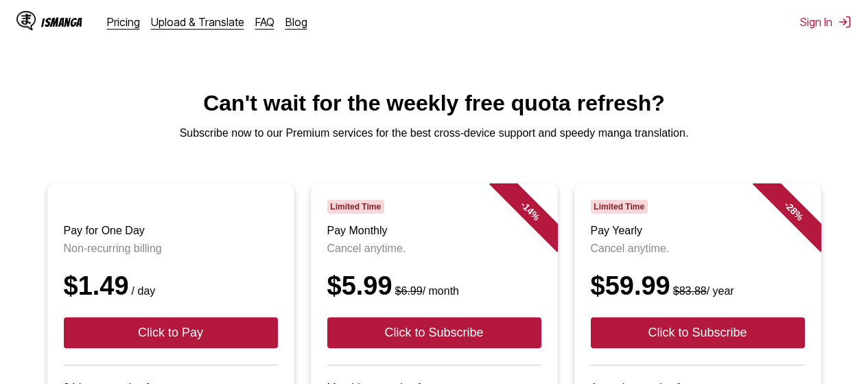 This screenshot has width=868, height=384. I want to click on a: Upload & Translate, so click(198, 22).